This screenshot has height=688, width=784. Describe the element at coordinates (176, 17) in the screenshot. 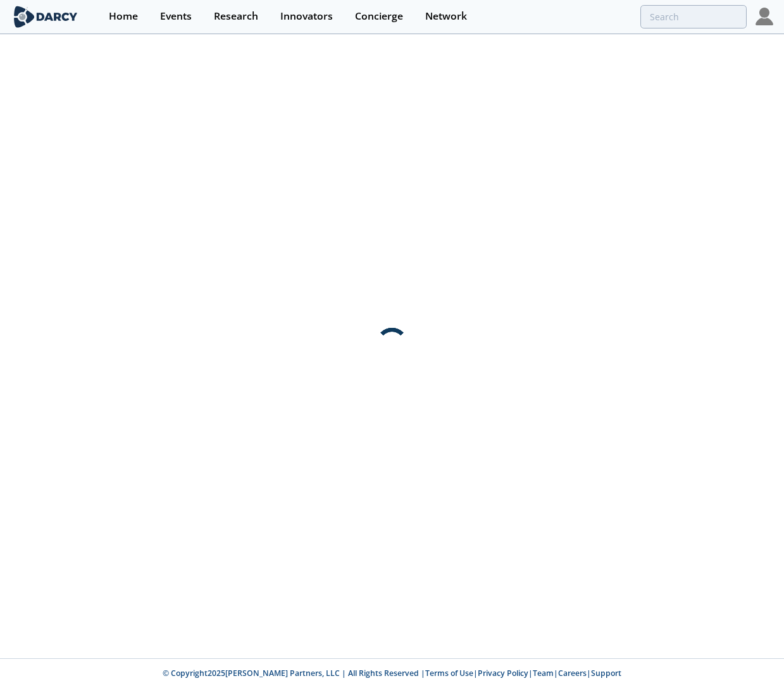

I see `div: Events` at that location.